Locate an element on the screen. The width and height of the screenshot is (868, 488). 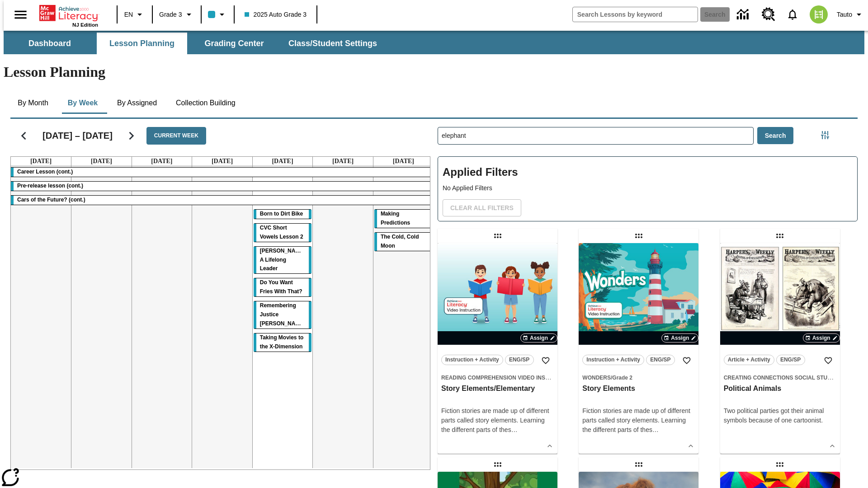
div: Remembering Justice O'Connor is located at coordinates (282, 315).